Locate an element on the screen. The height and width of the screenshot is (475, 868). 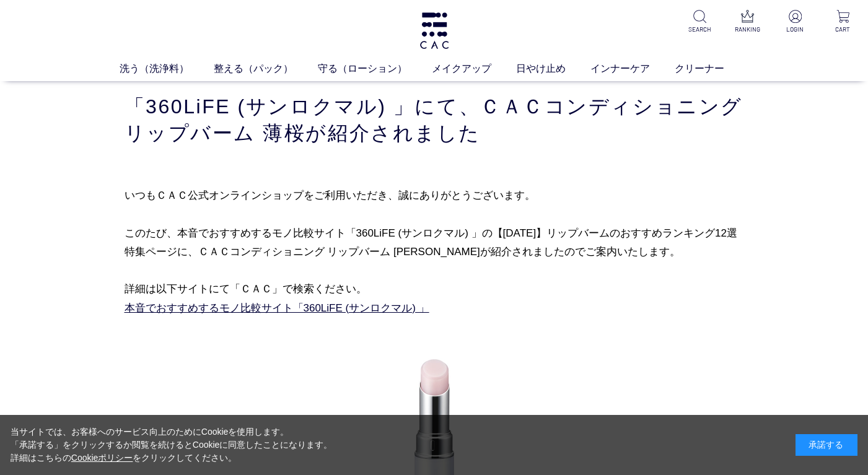
a: Cookieポリシー is located at coordinates (102, 458).